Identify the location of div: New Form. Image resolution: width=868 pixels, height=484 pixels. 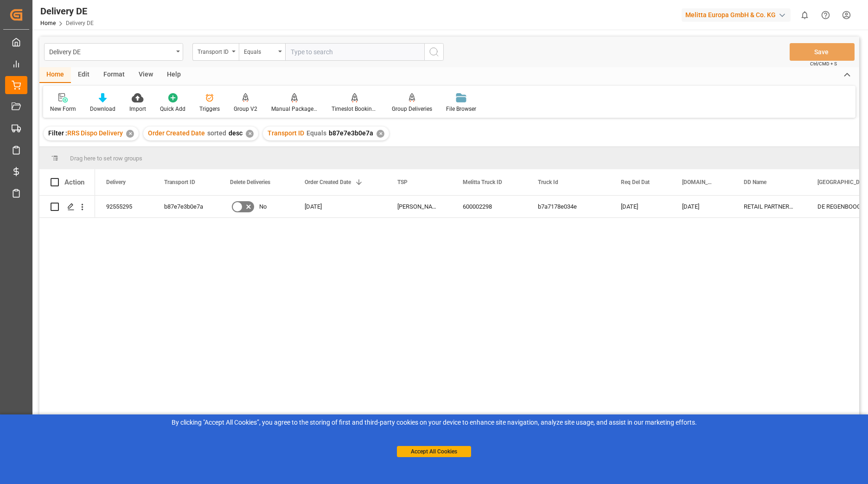
(63, 109).